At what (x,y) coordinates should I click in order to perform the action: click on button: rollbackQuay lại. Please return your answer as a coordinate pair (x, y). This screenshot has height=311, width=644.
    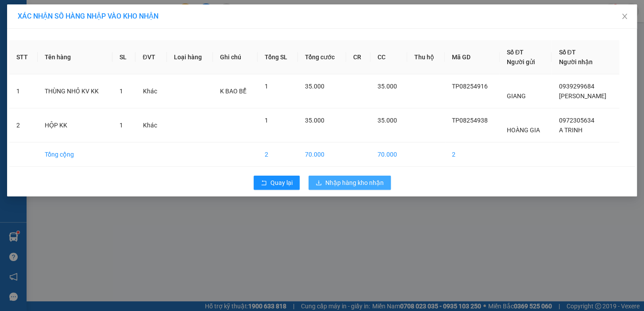
    Looking at the image, I should click on (277, 183).